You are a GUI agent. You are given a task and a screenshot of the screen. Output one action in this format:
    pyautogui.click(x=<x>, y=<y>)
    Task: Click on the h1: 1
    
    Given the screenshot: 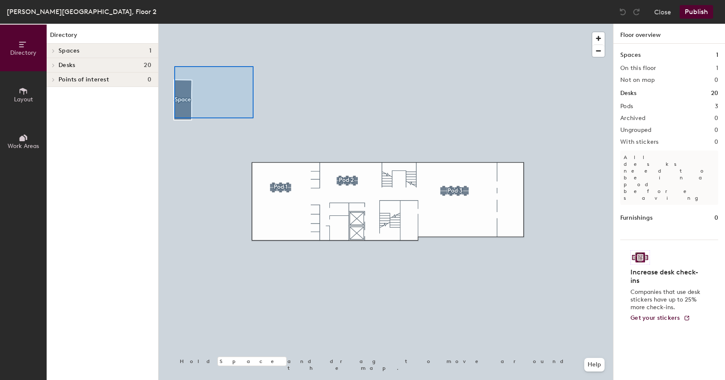 What is the action you would take?
    pyautogui.click(x=716, y=55)
    